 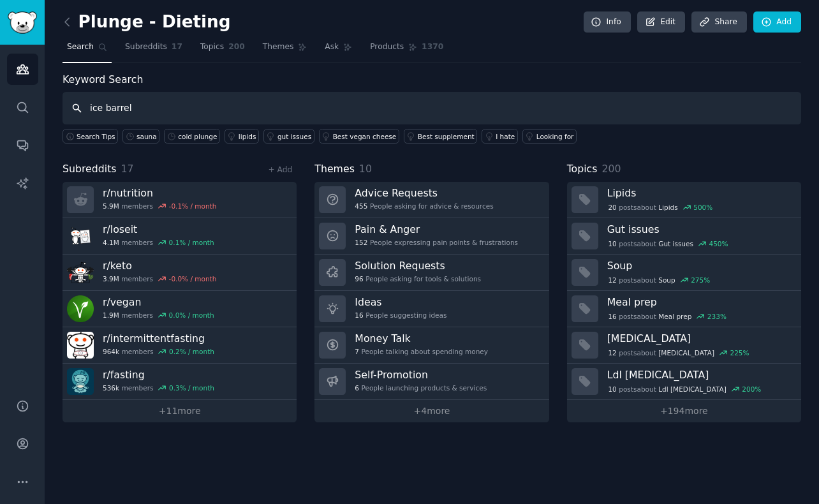 What do you see at coordinates (191, 351) in the screenshot?
I see `div: 0.2 % / month` at bounding box center [191, 351].